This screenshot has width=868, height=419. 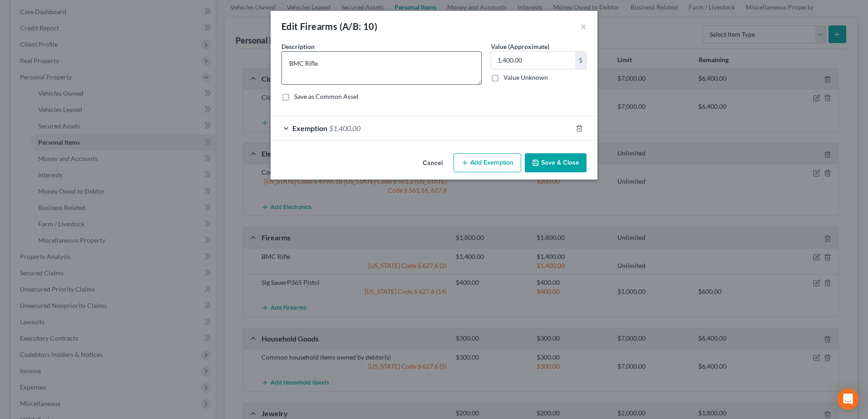 I want to click on span: Description, so click(x=297, y=46).